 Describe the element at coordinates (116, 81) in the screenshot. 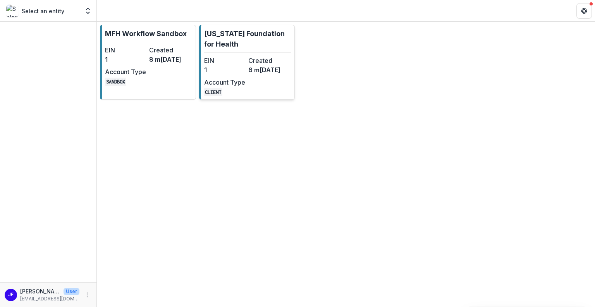

I see `code: SANDBOX` at that location.